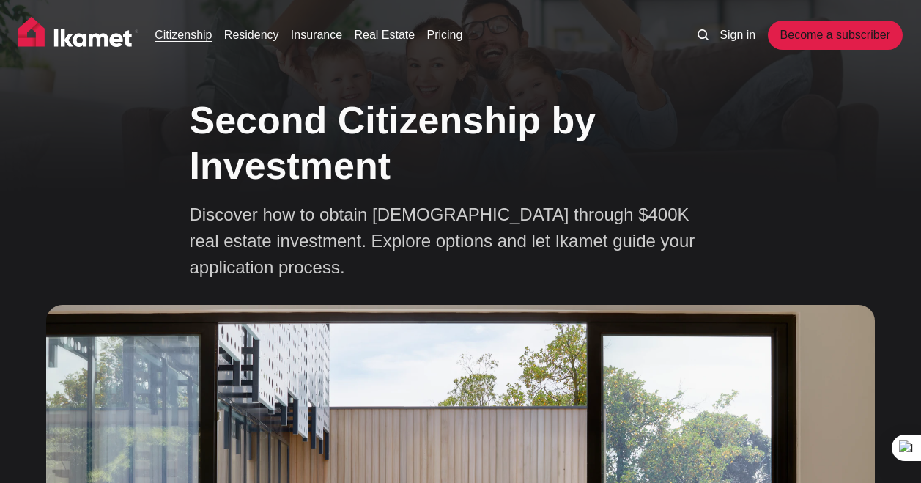  What do you see at coordinates (445, 35) in the screenshot?
I see `a: Pricing` at bounding box center [445, 35].